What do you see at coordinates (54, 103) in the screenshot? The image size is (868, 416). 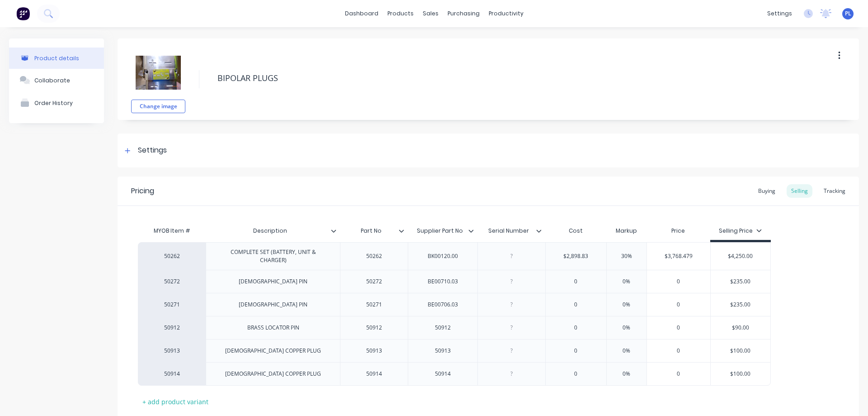 I see `div: Order History` at bounding box center [54, 103].